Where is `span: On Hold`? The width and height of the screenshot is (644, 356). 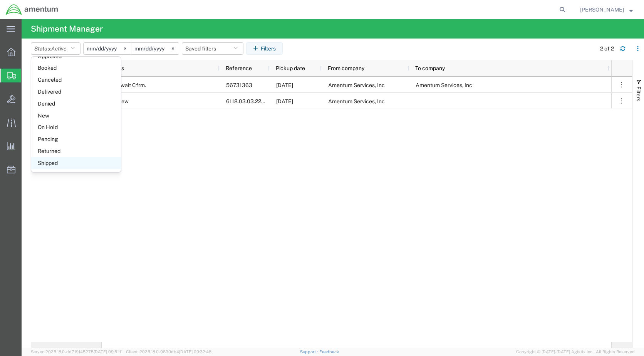
span: On Hold is located at coordinates (76, 127).